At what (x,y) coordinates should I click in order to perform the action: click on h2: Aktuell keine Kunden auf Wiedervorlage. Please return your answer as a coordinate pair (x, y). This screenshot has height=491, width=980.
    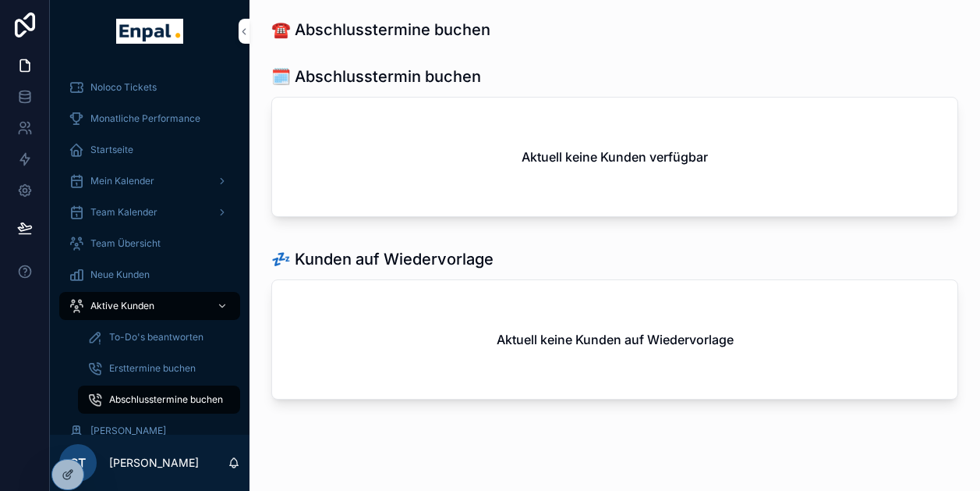
    Looking at the image, I should click on (615, 340).